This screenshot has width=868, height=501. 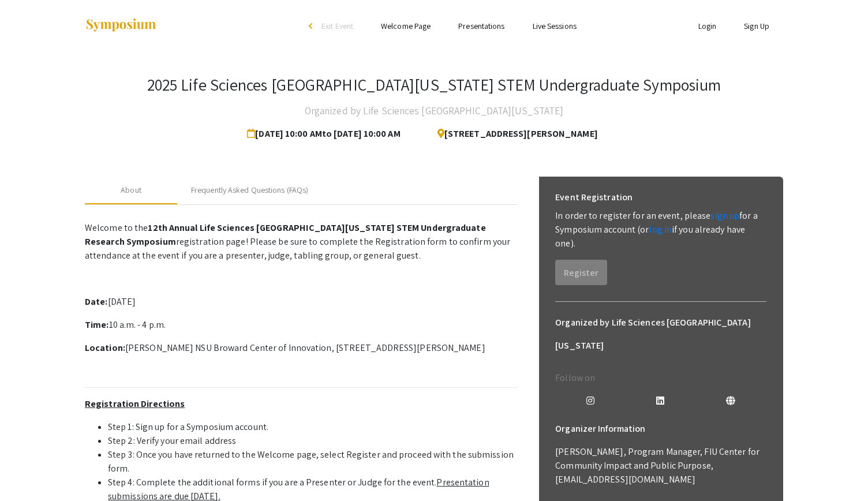 What do you see at coordinates (661, 230) in the screenshot?
I see `p: In order to register for an event, please for a Symposium account (or if you already have one).` at bounding box center [661, 230].